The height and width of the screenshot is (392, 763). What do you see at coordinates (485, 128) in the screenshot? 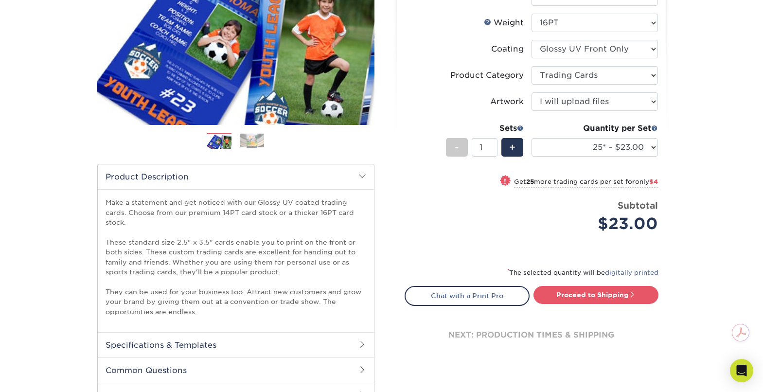
I see `div: Sets` at bounding box center [485, 128].